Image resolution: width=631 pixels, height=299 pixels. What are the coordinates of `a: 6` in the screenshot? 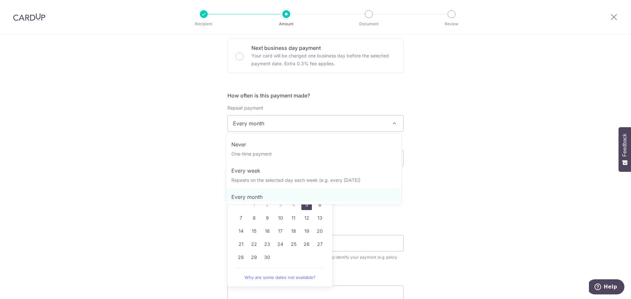 It's located at (320, 205).